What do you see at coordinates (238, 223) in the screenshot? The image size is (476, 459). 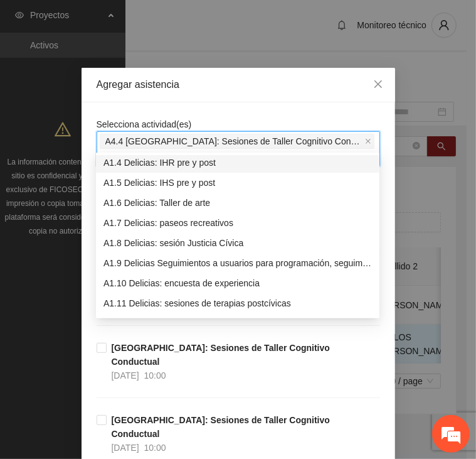 I see `div: A1.7 Delicias: paseos recreativos` at bounding box center [238, 223].